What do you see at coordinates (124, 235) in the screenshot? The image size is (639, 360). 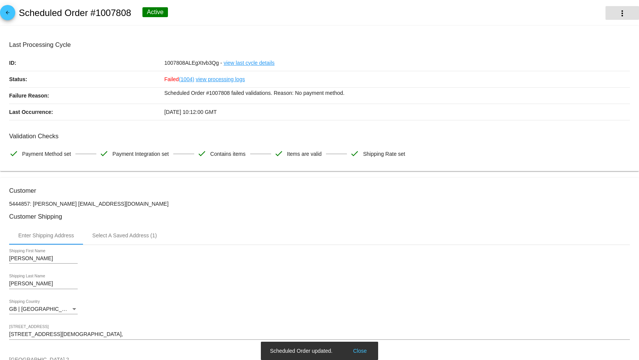 I see `div: Select A Saved Address (1)` at bounding box center [124, 235].